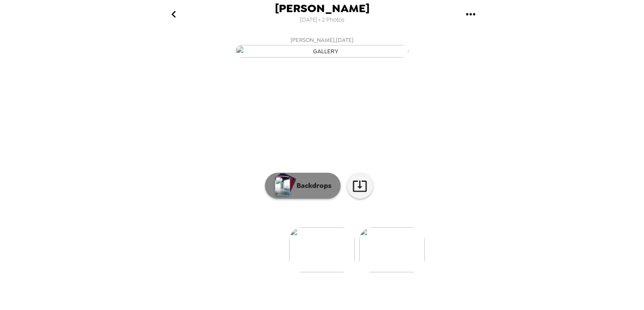 This screenshot has height=310, width=644. What do you see at coordinates (312, 186) in the screenshot?
I see `p: Backdrops` at bounding box center [312, 186].